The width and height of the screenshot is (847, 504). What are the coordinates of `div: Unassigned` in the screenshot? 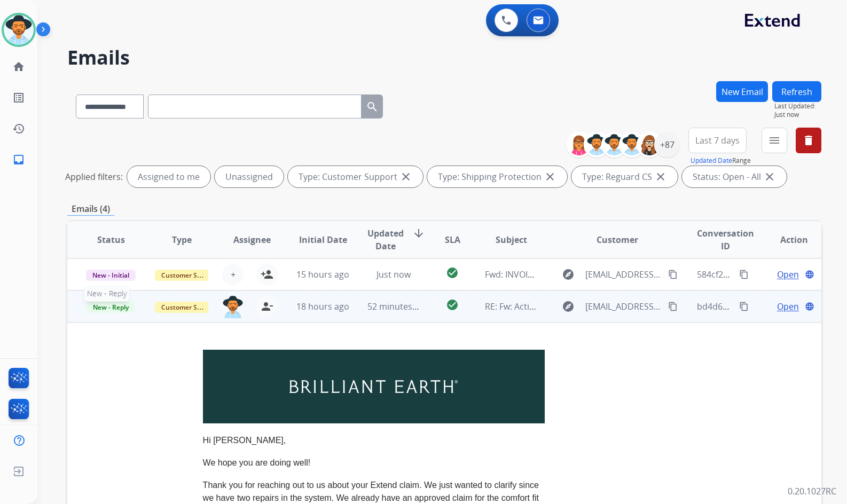 It's located at (249, 177).